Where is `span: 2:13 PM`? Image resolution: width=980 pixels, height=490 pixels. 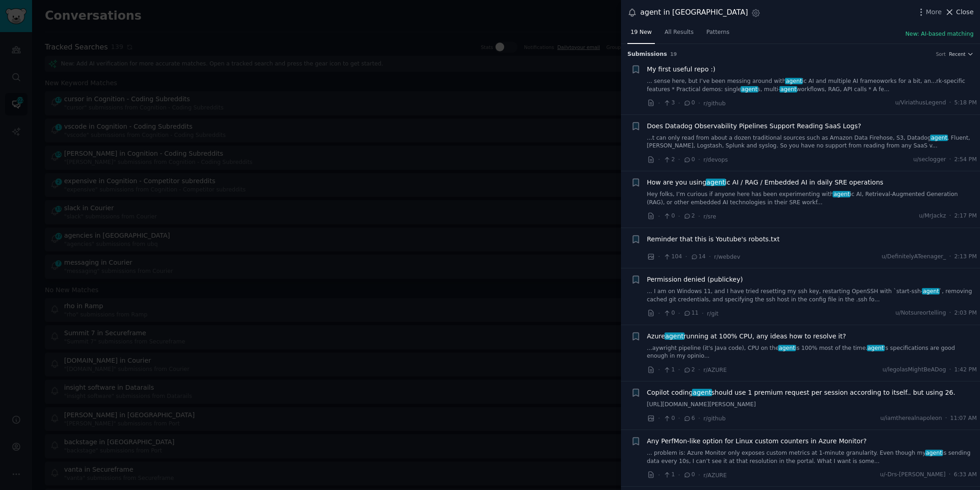
span: 2:13 PM is located at coordinates (965, 257).